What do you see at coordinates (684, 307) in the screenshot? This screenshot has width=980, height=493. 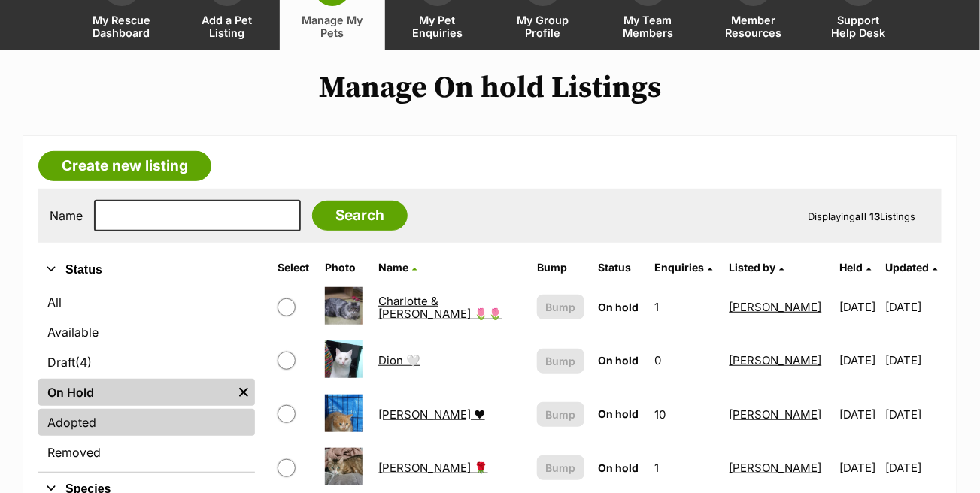 I see `td: 1` at bounding box center [684, 307].